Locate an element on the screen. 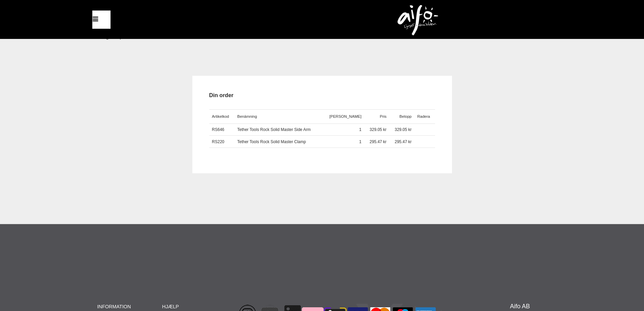 The image size is (644, 311). h4: INFORMATION is located at coordinates (130, 306).